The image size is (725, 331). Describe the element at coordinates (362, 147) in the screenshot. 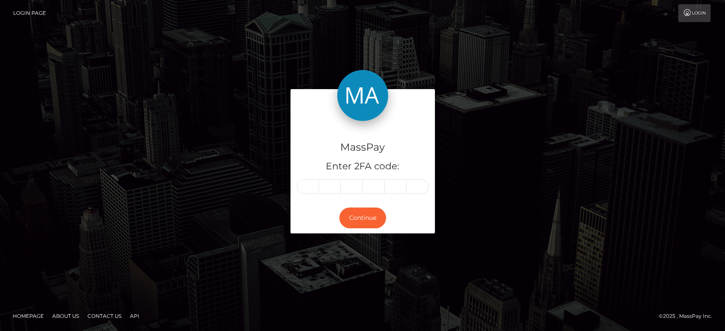

I see `h4: MassPay` at that location.